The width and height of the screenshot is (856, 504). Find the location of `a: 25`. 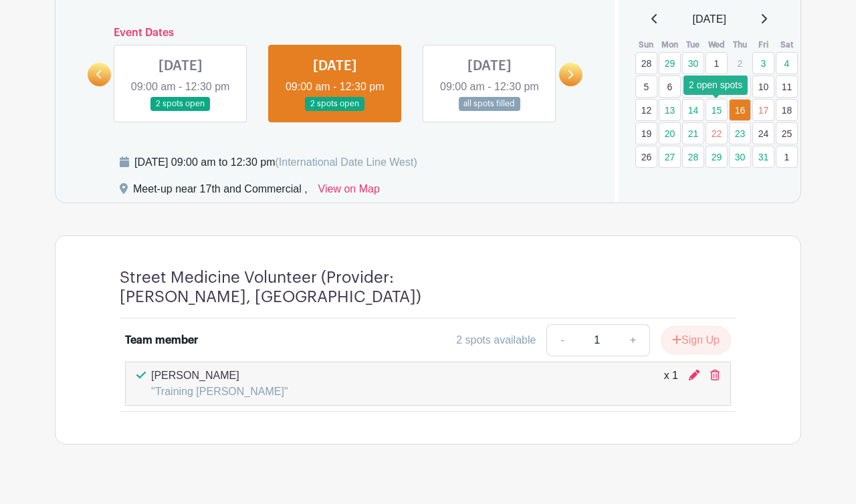

a: 25 is located at coordinates (786, 133).